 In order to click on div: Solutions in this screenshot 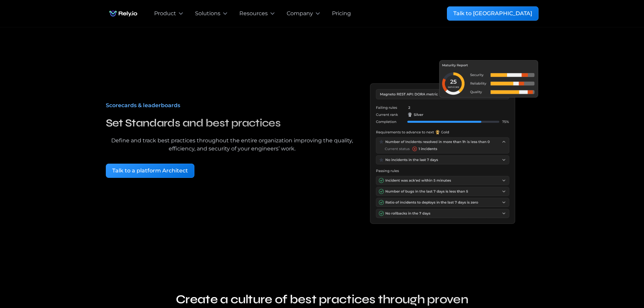, I will do `click(208, 14)`.